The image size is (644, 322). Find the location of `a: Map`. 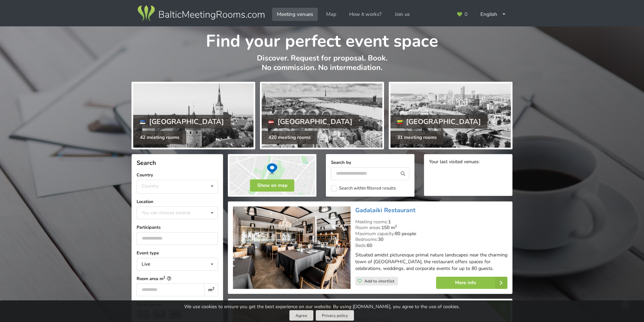

a: Map is located at coordinates (332, 14).